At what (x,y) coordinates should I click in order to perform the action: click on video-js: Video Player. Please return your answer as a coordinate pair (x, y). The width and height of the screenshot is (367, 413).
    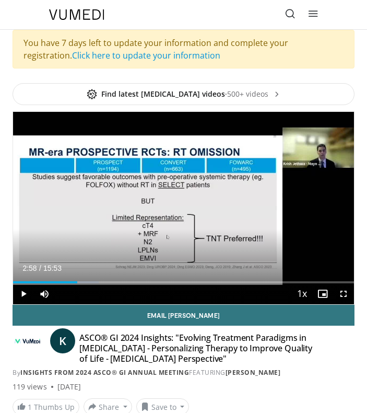
    Looking at the image, I should click on (183, 208).